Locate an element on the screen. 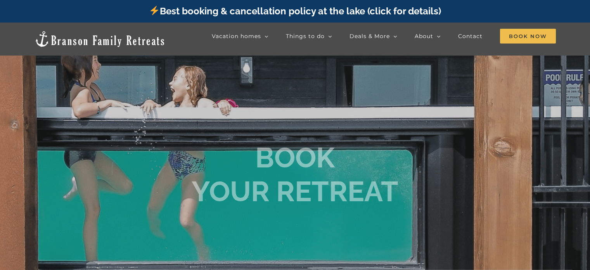  span: Things to do is located at coordinates (305, 36).